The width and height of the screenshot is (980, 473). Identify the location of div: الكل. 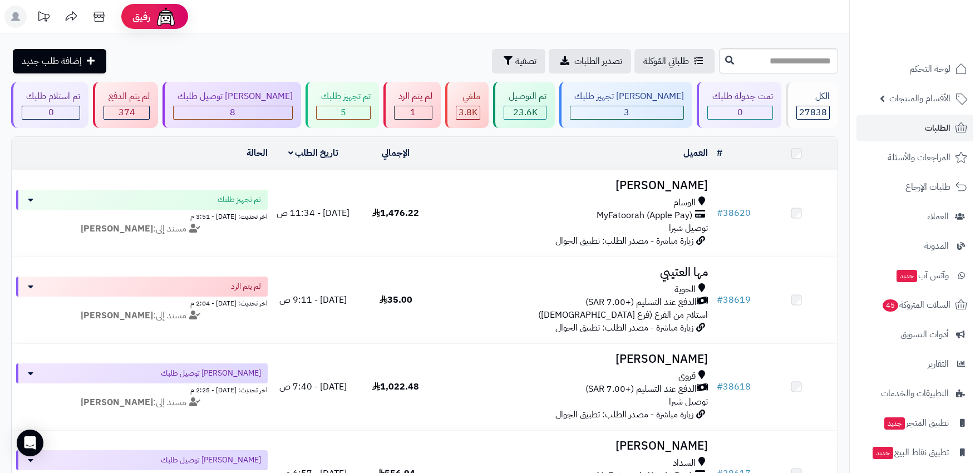
(813, 97).